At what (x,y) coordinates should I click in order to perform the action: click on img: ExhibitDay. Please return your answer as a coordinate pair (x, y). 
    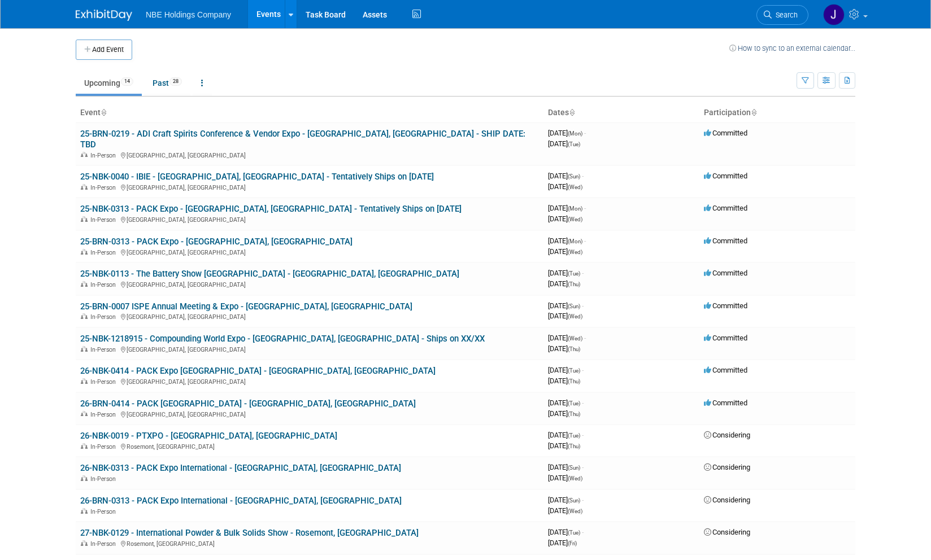
    Looking at the image, I should click on (104, 16).